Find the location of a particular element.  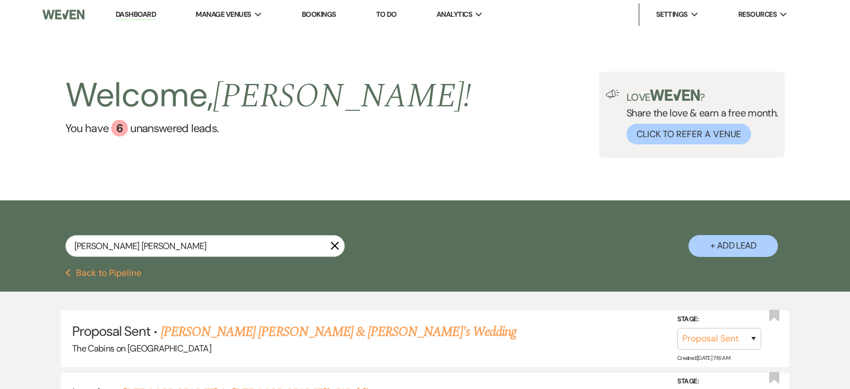

button: Click to Refer a Venue is located at coordinates (689, 134).